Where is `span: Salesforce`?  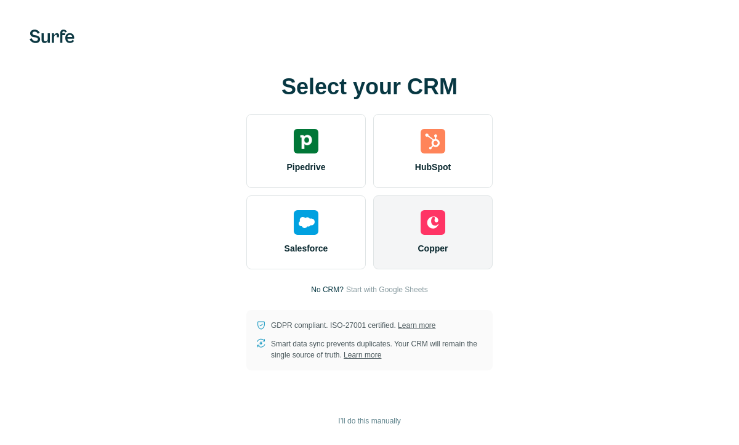 span: Salesforce is located at coordinates (306, 248).